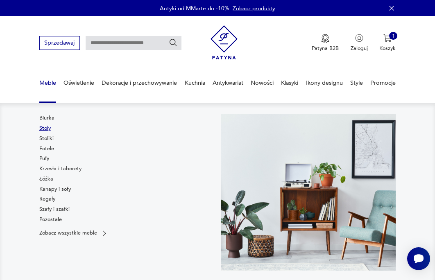 Image resolution: width=435 pixels, height=280 pixels. What do you see at coordinates (388, 38) in the screenshot?
I see `img: Ikona koszyka` at bounding box center [388, 38].